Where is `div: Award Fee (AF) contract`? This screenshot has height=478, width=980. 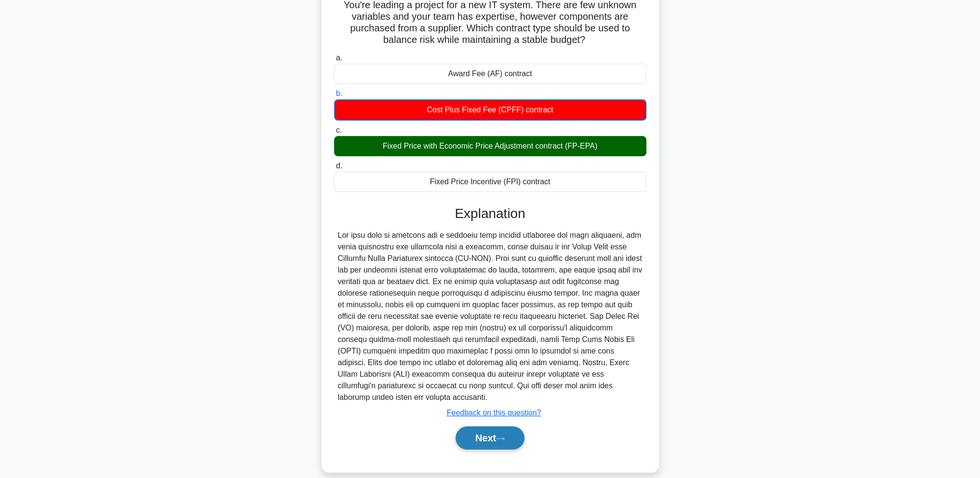 div: Award Fee (AF) contract is located at coordinates (490, 74).